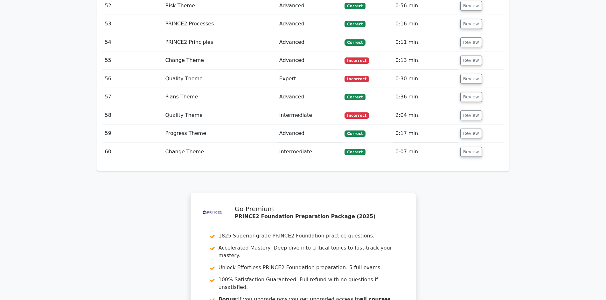  Describe the element at coordinates (425, 115) in the screenshot. I see `td: 2:04 min.` at that location.